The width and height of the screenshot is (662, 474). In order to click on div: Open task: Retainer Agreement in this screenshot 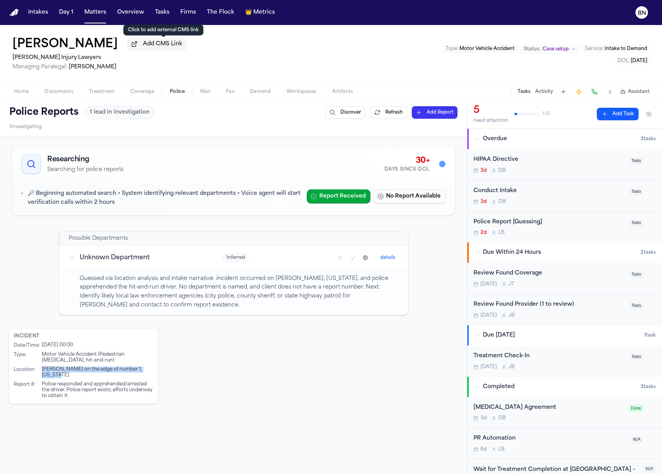, I will do `click(564, 413)`.